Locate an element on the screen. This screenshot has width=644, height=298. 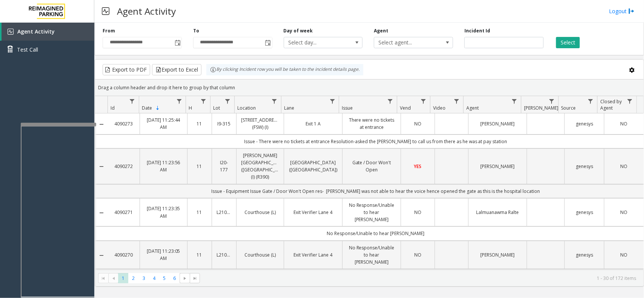
a: Id Filter Menu is located at coordinates (132, 101).